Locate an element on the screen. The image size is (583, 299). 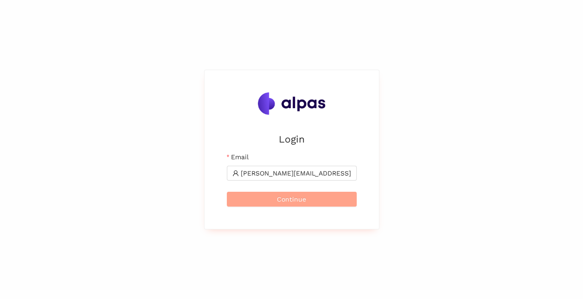
button: Continue is located at coordinates (292, 199).